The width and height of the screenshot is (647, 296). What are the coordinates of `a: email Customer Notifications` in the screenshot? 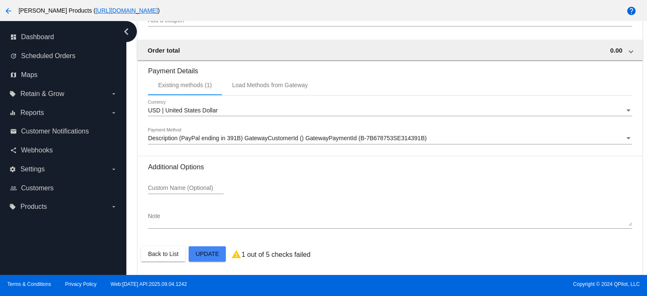 It's located at (64, 131).